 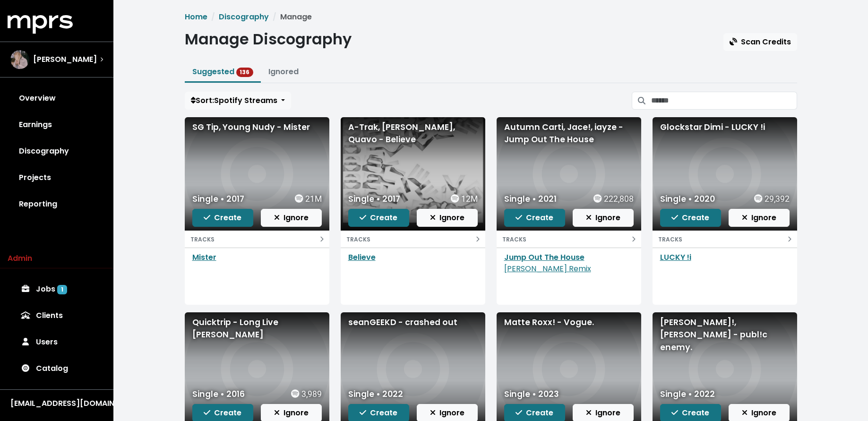 I want to click on nav: breadcrumb, so click(x=491, y=17).